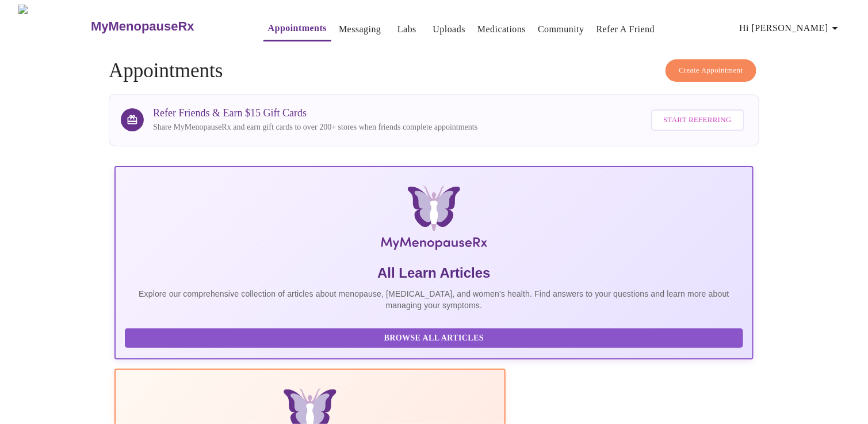  Describe the element at coordinates (434, 338) in the screenshot. I see `button: Browse All Articles` at that location.